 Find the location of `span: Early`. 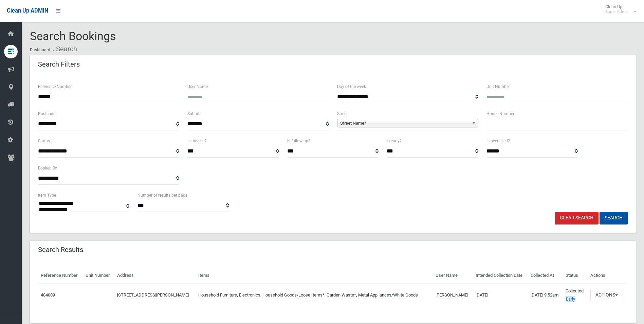

span: Early is located at coordinates (570, 299).